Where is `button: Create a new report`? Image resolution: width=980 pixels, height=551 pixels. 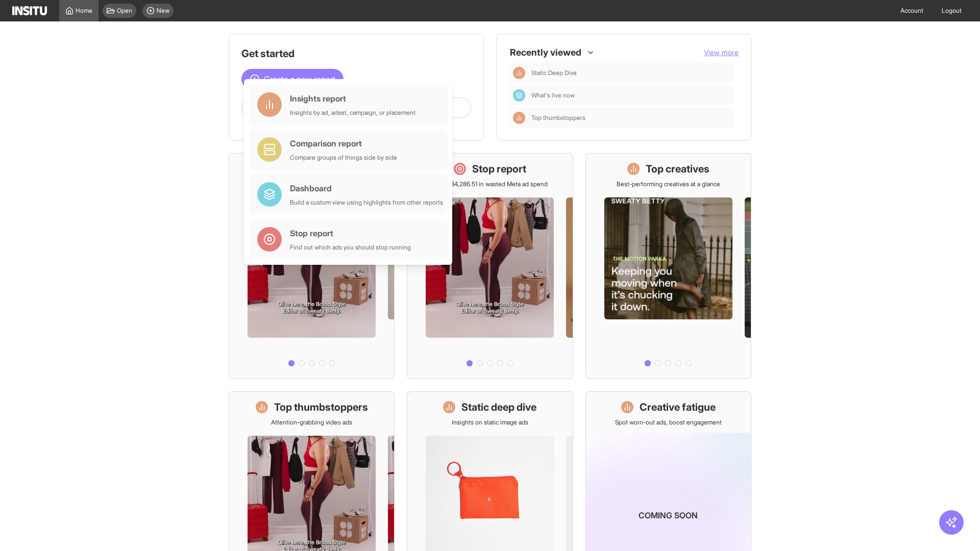
button: Create a new report is located at coordinates (292, 79).